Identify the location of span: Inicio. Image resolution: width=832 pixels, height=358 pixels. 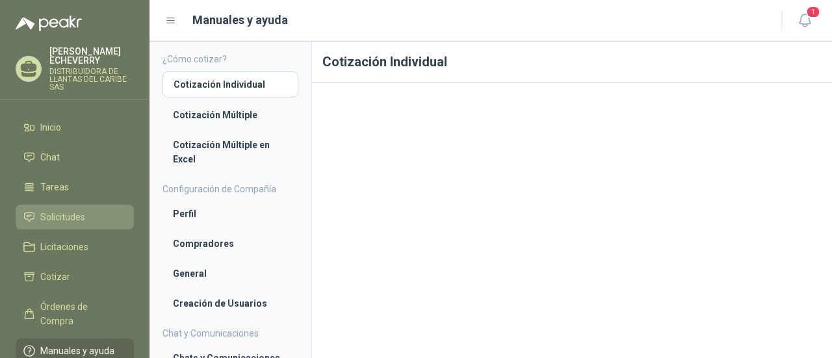
(51, 127).